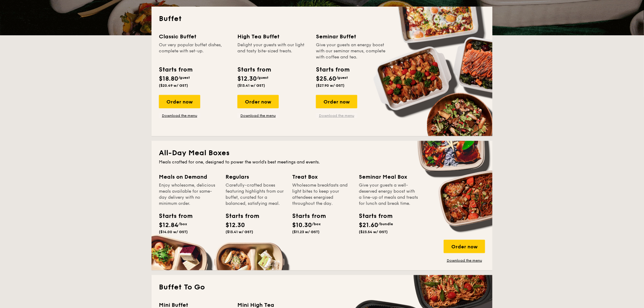 The image size is (644, 308). Describe the element at coordinates (322, 163) in the screenshot. I see `div: Meals crafted for one, designed to power the world's best meetings and events.` at that location.